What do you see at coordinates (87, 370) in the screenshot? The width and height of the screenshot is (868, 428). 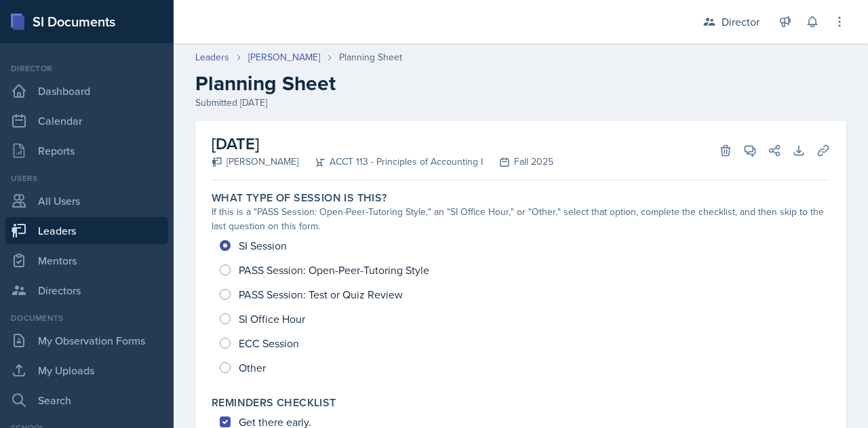 I see `a: My Uploads` at bounding box center [87, 370].